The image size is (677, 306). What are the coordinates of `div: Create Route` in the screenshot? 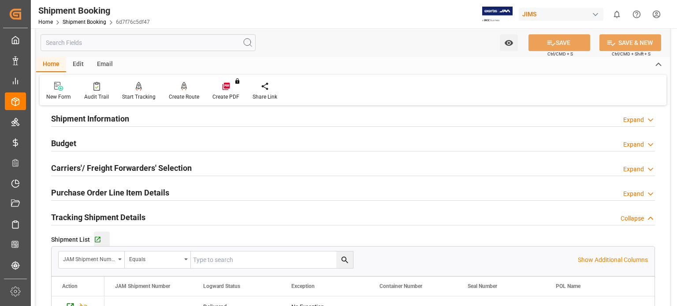 It's located at (184, 97).